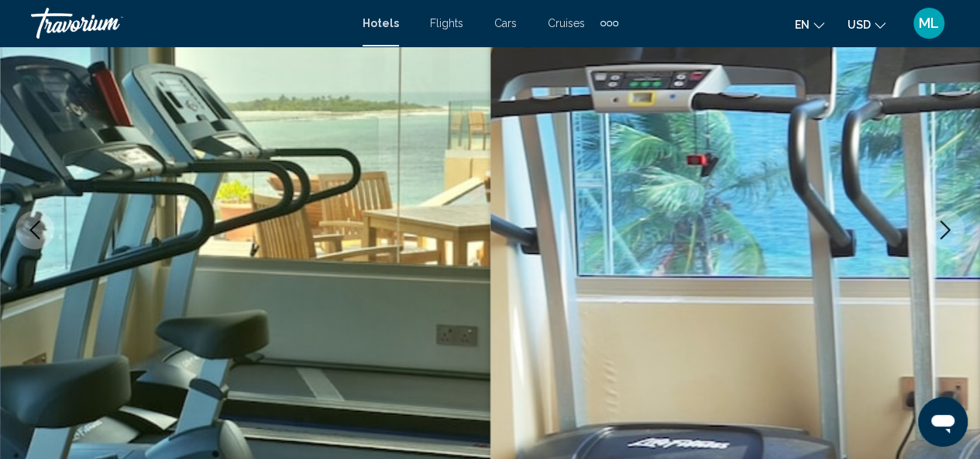 Image resolution: width=980 pixels, height=459 pixels. What do you see at coordinates (189, 23) in the screenshot?
I see `a: Travorium` at bounding box center [189, 23].